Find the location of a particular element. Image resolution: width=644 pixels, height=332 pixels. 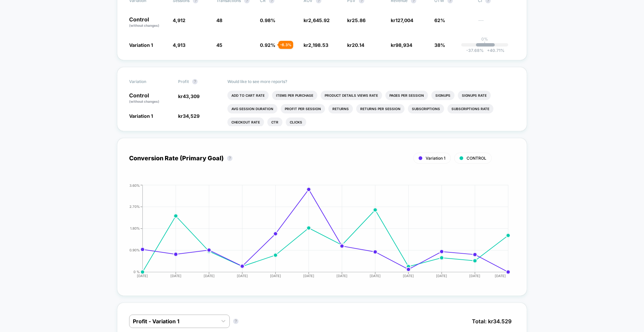

span: Profit is located at coordinates (184, 81).